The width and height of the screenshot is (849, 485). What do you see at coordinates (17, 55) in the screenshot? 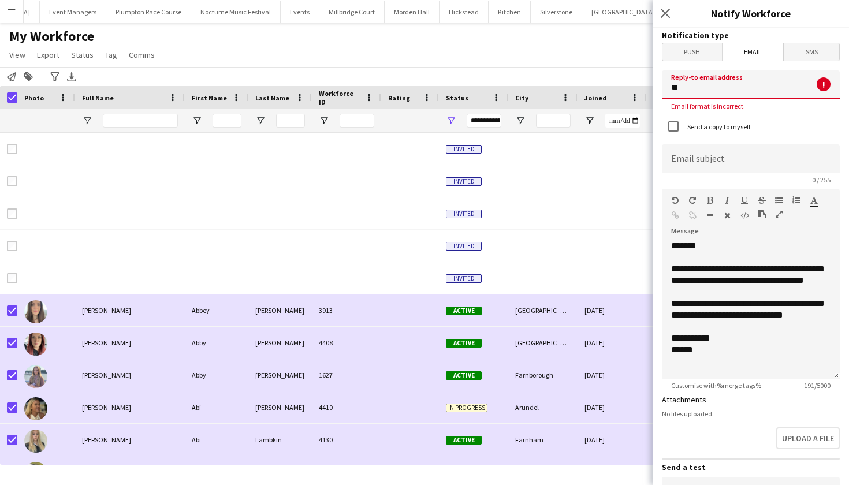
I see `a: View` at bounding box center [17, 55].